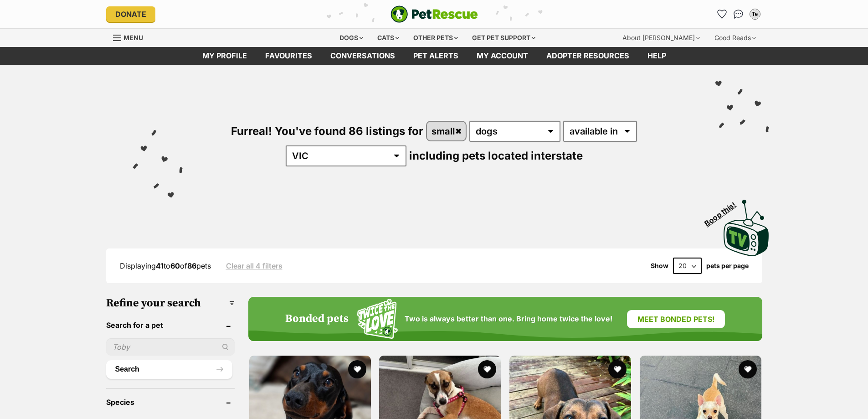 This screenshot has width=868, height=419. I want to click on a: My profile, so click(225, 56).